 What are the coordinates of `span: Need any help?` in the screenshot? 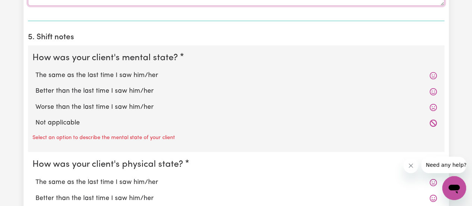 It's located at (25, 8).